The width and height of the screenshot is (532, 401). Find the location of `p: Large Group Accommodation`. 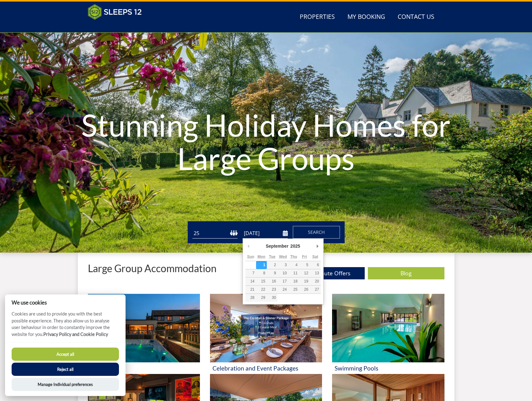

p: Large Group Accommodation is located at coordinates (152, 268).